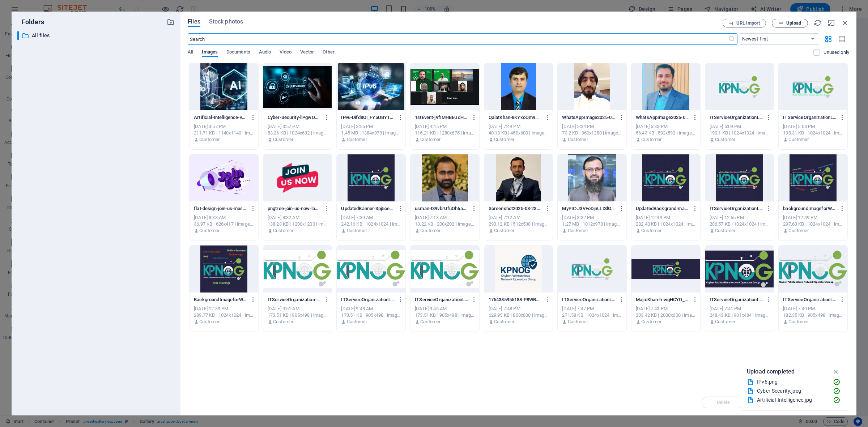 This screenshot has width=868, height=427. I want to click on div: 40.18 KB | 450x600 | image/jpeg, so click(519, 133).